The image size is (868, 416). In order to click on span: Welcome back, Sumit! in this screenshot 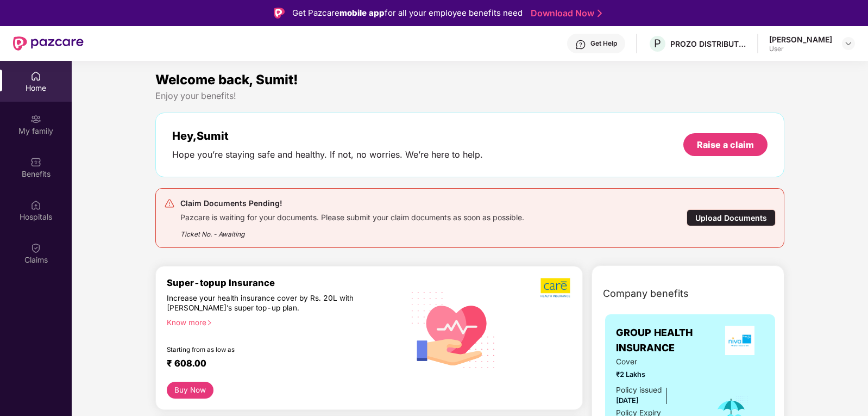, I will do `click(227, 80)`.